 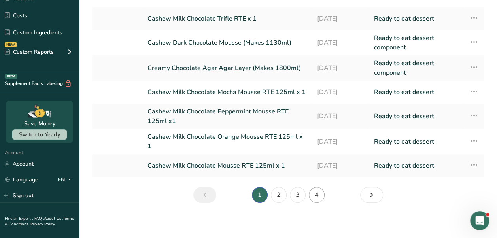 What do you see at coordinates (40, 123) in the screenshot?
I see `div: Save Money` at bounding box center [40, 123].